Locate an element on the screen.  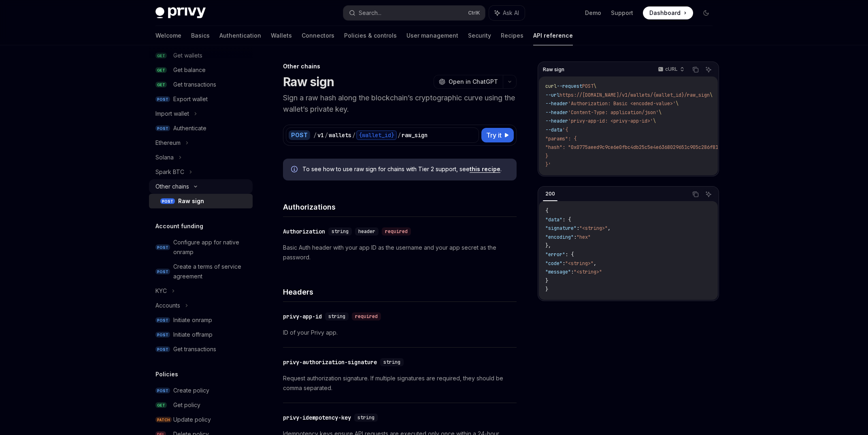
div: Initiate onramp is located at coordinates (192, 320).